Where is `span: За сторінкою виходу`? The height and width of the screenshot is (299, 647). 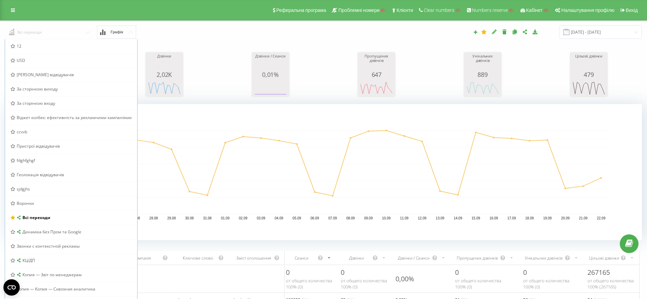
span: За сторінкою виходу is located at coordinates (37, 89).